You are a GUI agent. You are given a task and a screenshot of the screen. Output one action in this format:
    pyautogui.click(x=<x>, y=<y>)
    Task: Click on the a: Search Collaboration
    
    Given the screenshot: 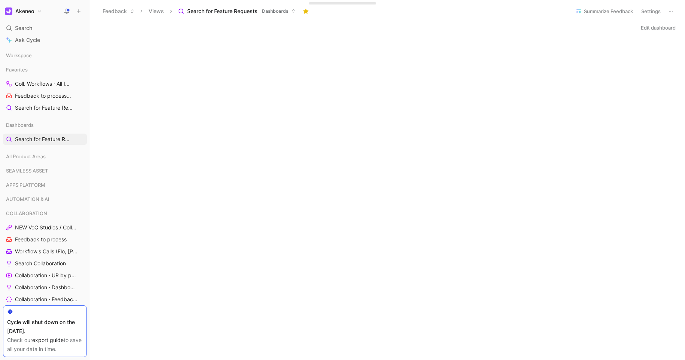 What is the action you would take?
    pyautogui.click(x=45, y=264)
    